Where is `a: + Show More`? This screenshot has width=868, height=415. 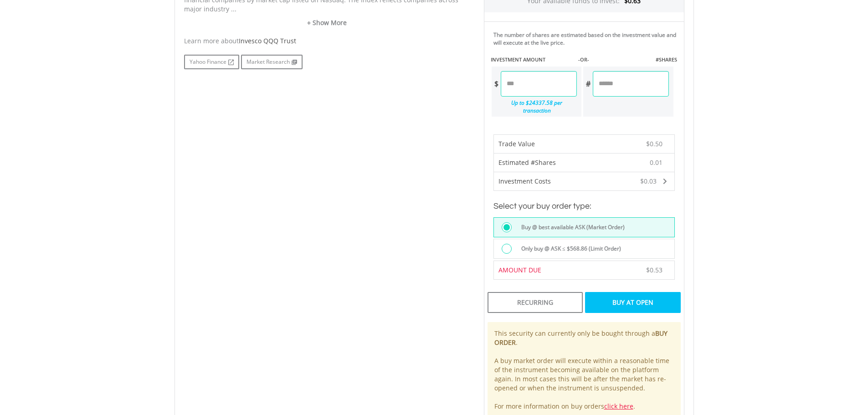 a: + Show More is located at coordinates (327, 23).